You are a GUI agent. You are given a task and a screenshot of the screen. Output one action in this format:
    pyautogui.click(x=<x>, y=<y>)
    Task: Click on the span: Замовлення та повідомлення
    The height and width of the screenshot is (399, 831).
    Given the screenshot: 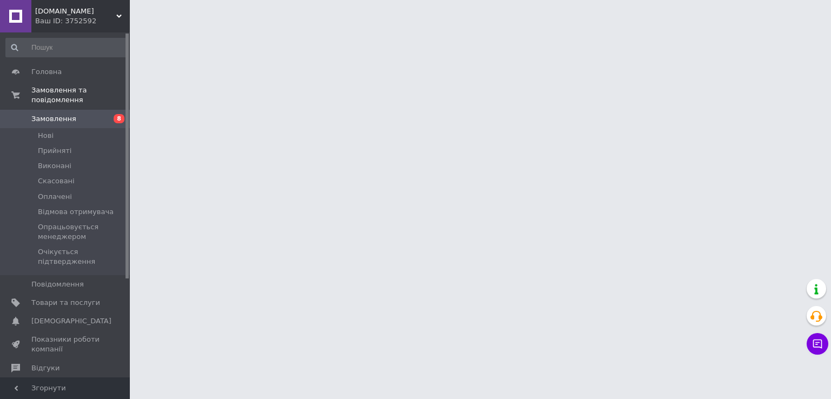 What is the action you would take?
    pyautogui.click(x=81, y=95)
    